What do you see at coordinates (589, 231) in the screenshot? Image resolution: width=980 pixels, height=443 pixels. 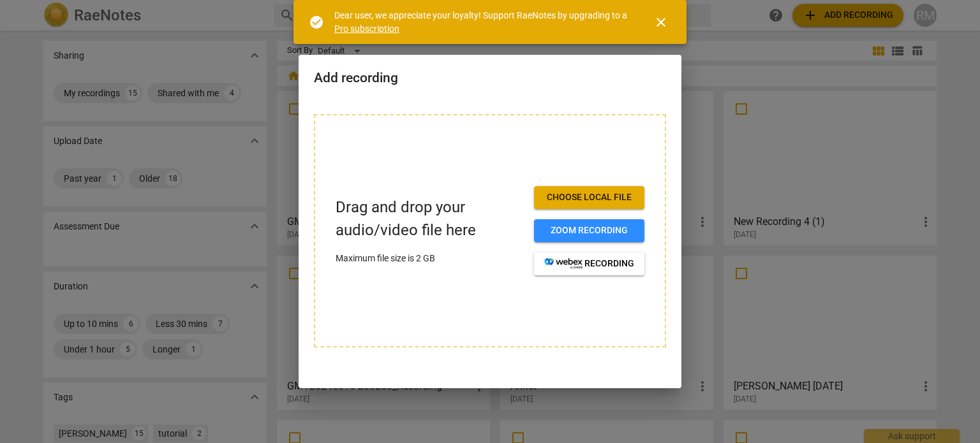 I see `span: Zoom recording` at bounding box center [589, 231].